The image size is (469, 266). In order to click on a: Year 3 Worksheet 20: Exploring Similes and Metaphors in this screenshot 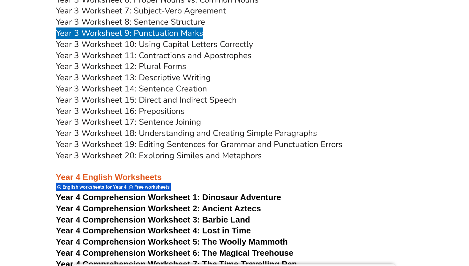, I will do `click(159, 155)`.